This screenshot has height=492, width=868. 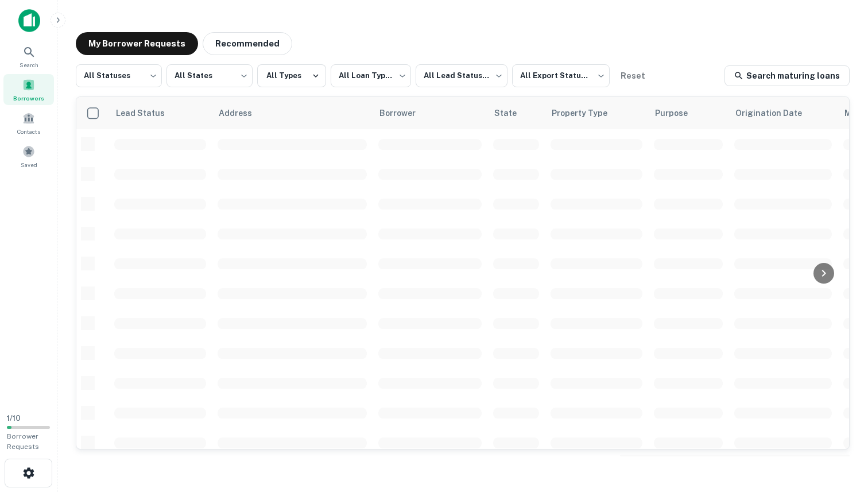 I want to click on button: Recommended, so click(x=248, y=44).